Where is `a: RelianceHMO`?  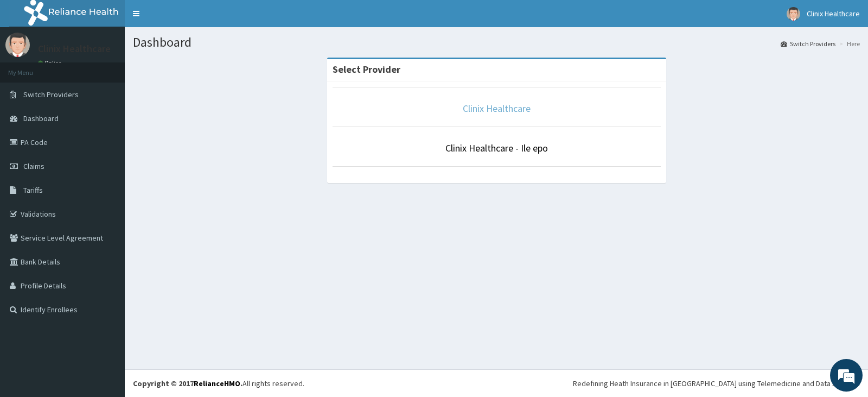 a: RelianceHMO is located at coordinates (217, 383).